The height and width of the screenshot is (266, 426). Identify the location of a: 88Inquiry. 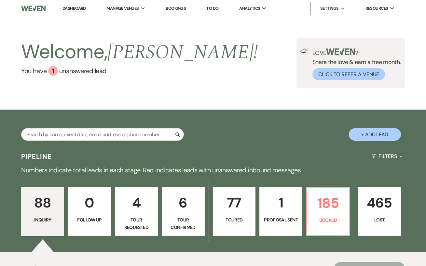
(43, 212).